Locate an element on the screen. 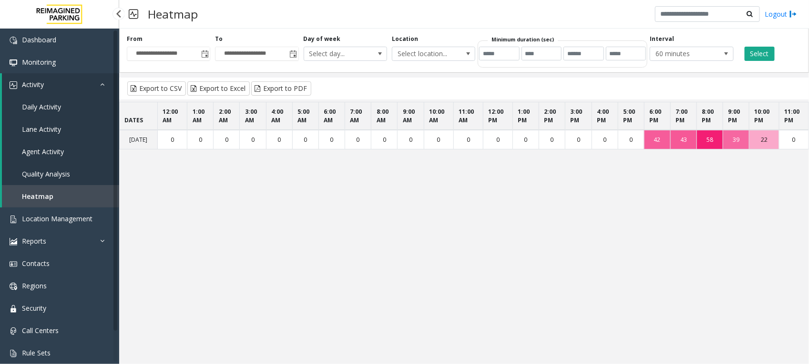  span: Select location... is located at coordinates (425, 54).